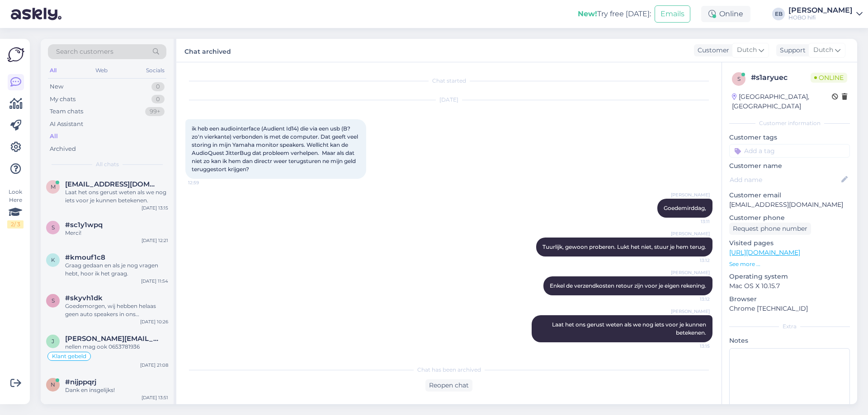 The image size is (868, 415). Describe the element at coordinates (53, 260) in the screenshot. I see `span: k` at that location.